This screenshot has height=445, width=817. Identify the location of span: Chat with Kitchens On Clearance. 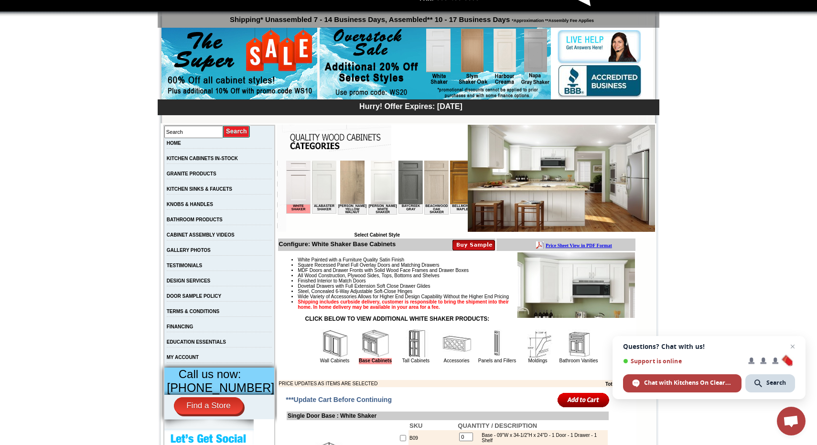
(688, 383).